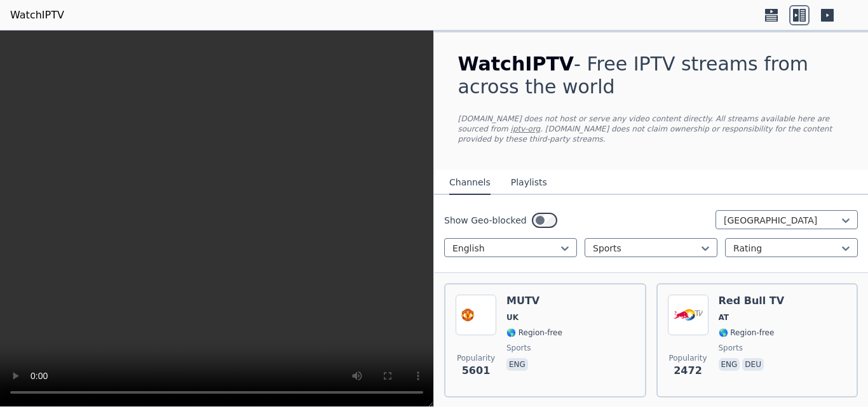 This screenshot has width=868, height=407. Describe the element at coordinates (476, 315) in the screenshot. I see `img: MUTV` at that location.